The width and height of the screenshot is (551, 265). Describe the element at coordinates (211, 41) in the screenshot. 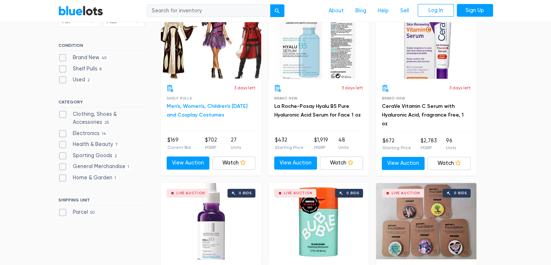

I see `a: Live Auction 1 bid` at that location.